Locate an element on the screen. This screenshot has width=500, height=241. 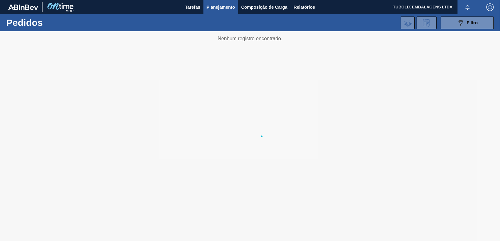
img: Logout is located at coordinates (490, 7).